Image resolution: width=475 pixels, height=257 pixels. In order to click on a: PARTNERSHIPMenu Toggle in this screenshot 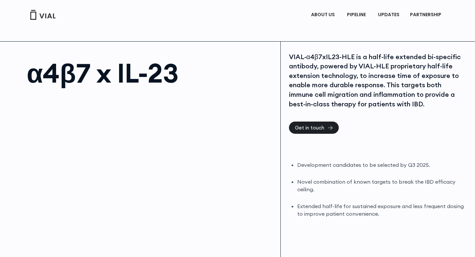, I will do `click(426, 15)`.